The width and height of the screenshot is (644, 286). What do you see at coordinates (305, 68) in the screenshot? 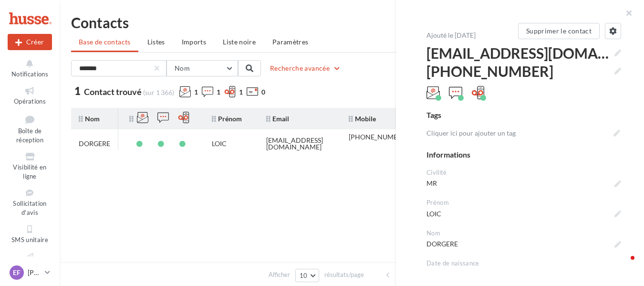
I see `button: Recherche avancée` at bounding box center [305, 68].